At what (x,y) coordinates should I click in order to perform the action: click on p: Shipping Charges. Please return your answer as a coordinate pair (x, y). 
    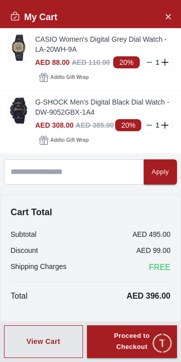
    Looking at the image, I should click on (38, 268).